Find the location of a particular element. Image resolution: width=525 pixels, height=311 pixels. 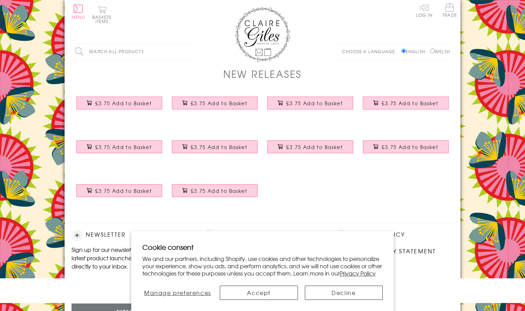

button: Accept is located at coordinates (259, 292).